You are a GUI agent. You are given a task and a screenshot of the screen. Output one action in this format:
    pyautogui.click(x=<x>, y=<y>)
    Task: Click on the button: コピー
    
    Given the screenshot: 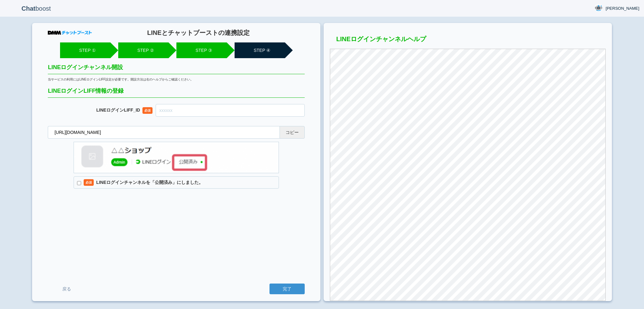 What is the action you would take?
    pyautogui.click(x=292, y=132)
    